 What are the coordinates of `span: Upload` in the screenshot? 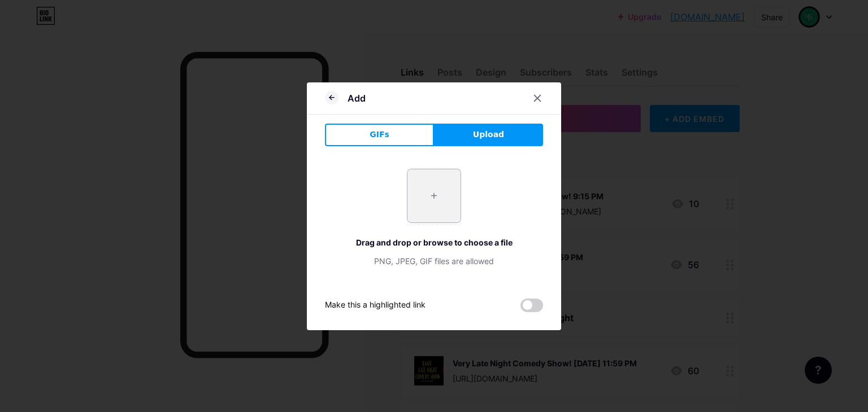 It's located at (488, 134).